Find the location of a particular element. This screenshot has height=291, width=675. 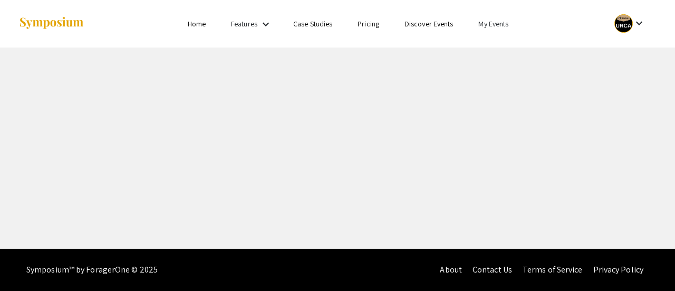

a: Discover Events is located at coordinates (429, 24).